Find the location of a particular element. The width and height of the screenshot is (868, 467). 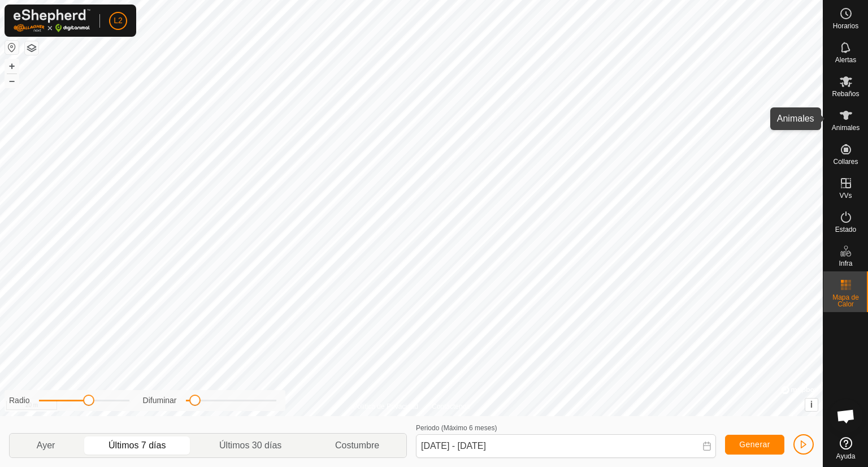

button: Generar is located at coordinates (754, 444).